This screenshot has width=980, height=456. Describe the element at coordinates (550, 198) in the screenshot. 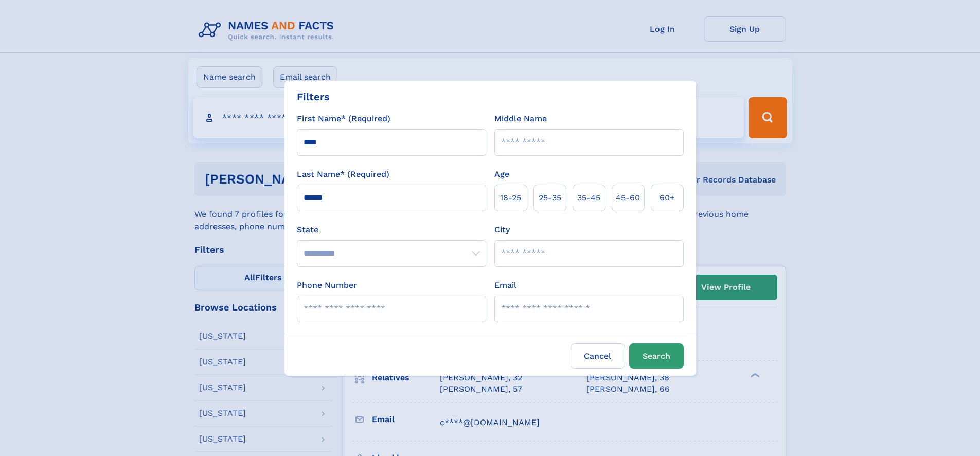

I see `span: 25‑35` at that location.